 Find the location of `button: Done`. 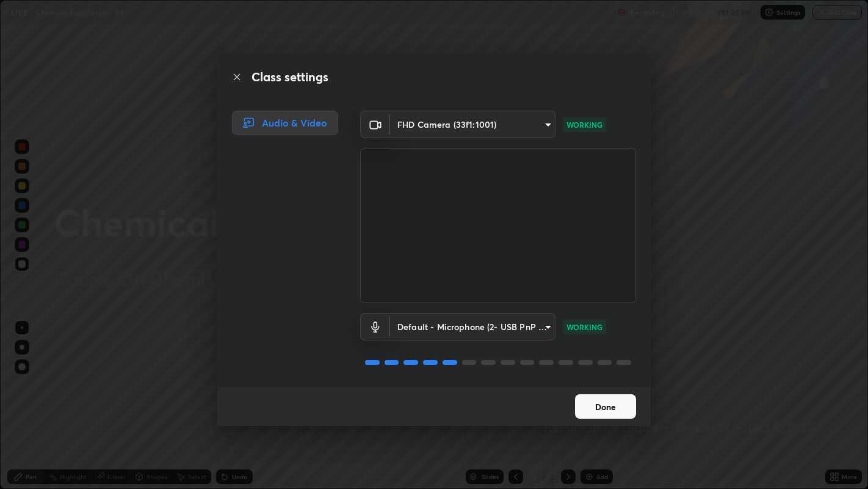

button: Done is located at coordinates (606, 406).